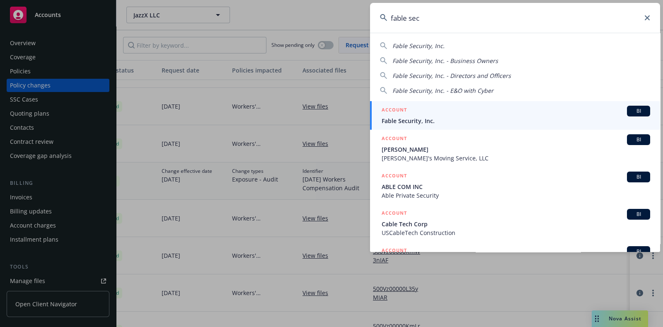 The width and height of the screenshot is (663, 327). I want to click on span: Fable Security, Inc. - Directors and Officers, so click(452, 75).